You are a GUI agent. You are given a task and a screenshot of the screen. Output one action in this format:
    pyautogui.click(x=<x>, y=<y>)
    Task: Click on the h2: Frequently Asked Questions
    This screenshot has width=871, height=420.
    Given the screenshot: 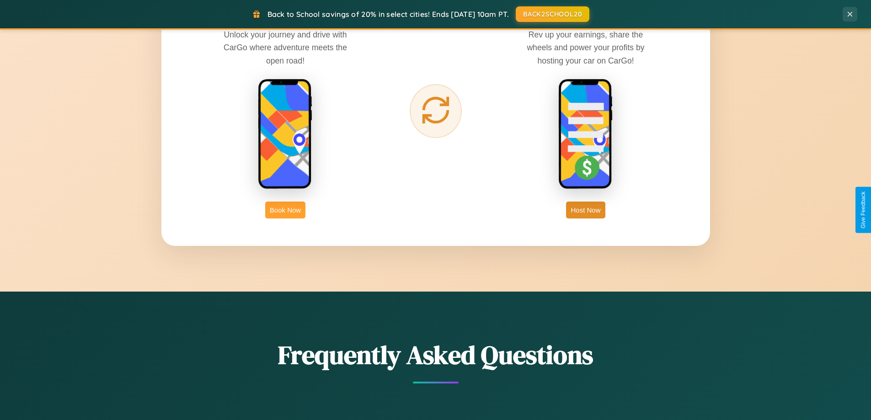 What is the action you would take?
    pyautogui.click(x=436, y=355)
    